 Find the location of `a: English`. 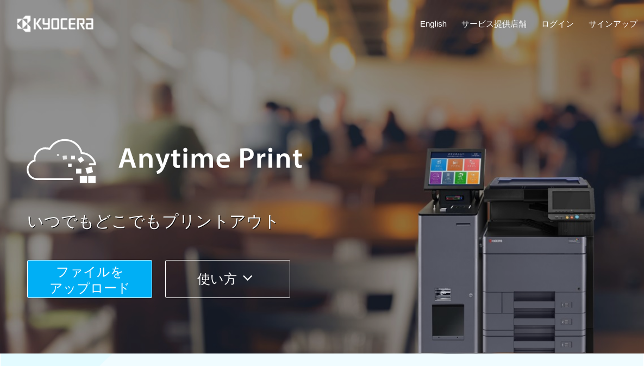

a: English is located at coordinates (433, 23).